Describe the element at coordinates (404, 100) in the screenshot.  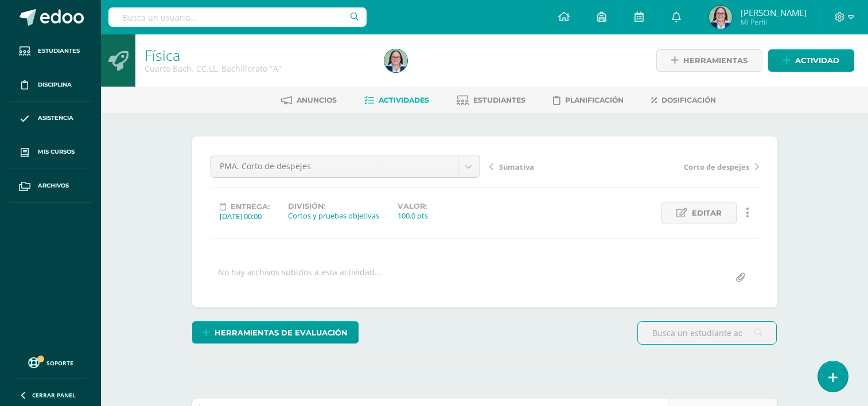
I see `span: Actividades` at that location.